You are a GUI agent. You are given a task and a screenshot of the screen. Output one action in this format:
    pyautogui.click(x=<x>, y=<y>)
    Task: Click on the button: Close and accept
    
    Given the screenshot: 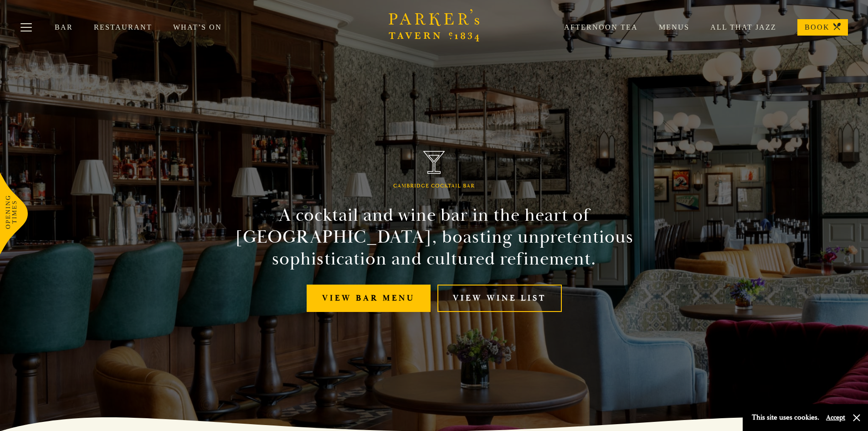 What is the action you would take?
    pyautogui.click(x=857, y=418)
    